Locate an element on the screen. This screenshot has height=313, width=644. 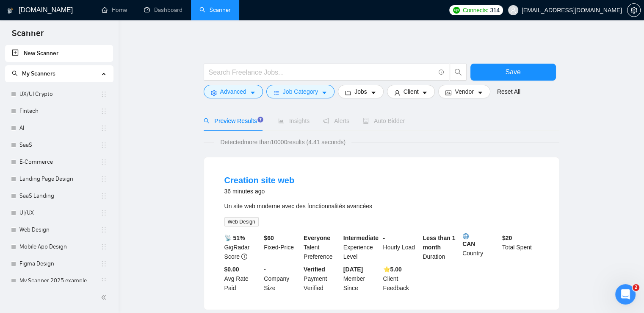
li: Fintech is located at coordinates (59, 111).